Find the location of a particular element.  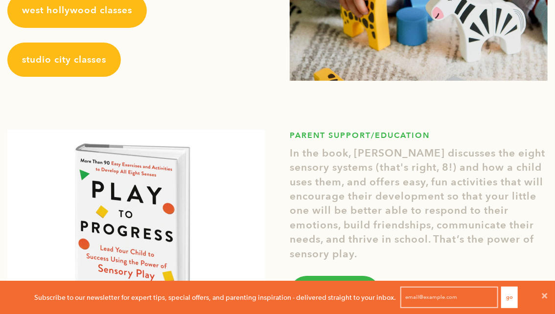

span: west hollywood classes is located at coordinates (77, 10).